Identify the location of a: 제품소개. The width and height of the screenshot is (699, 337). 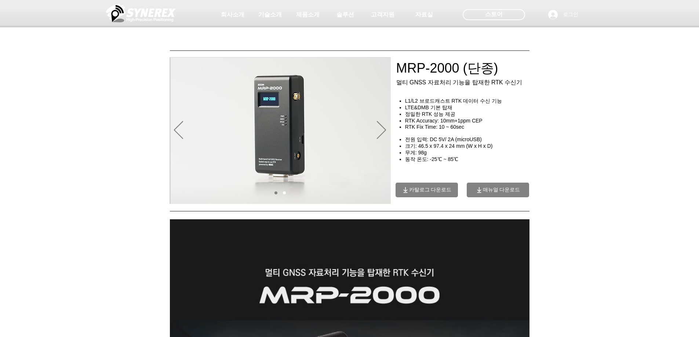
(308, 15).